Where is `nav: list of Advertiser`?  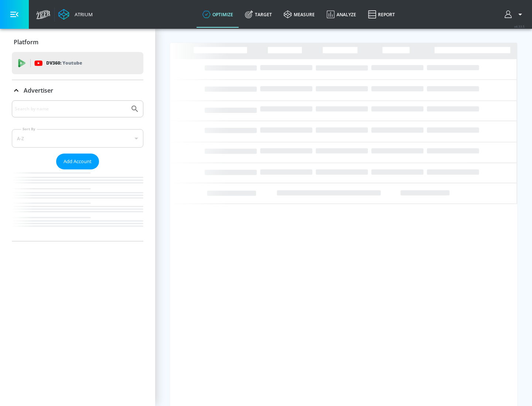
nav: list of Advertiser is located at coordinates (77, 206).